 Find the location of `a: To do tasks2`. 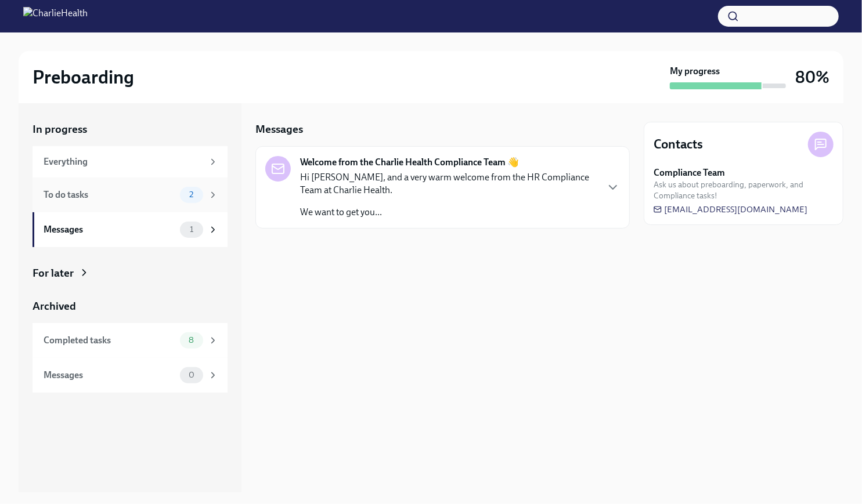

a: To do tasks2 is located at coordinates (130, 195).